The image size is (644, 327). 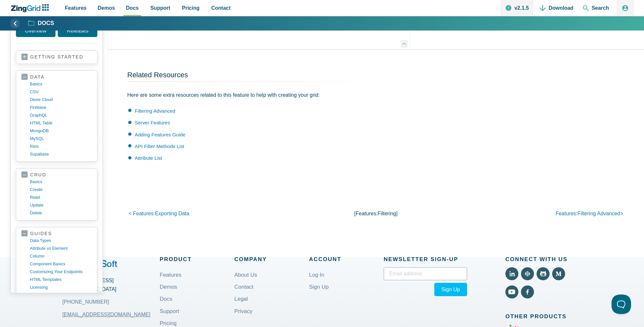 I want to click on a: MySQL, so click(x=61, y=139).